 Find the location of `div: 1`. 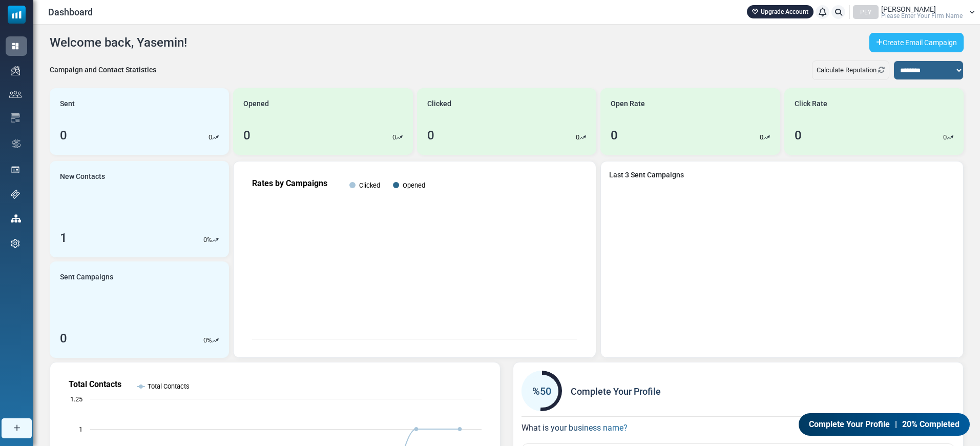

div: 1 is located at coordinates (64, 238).